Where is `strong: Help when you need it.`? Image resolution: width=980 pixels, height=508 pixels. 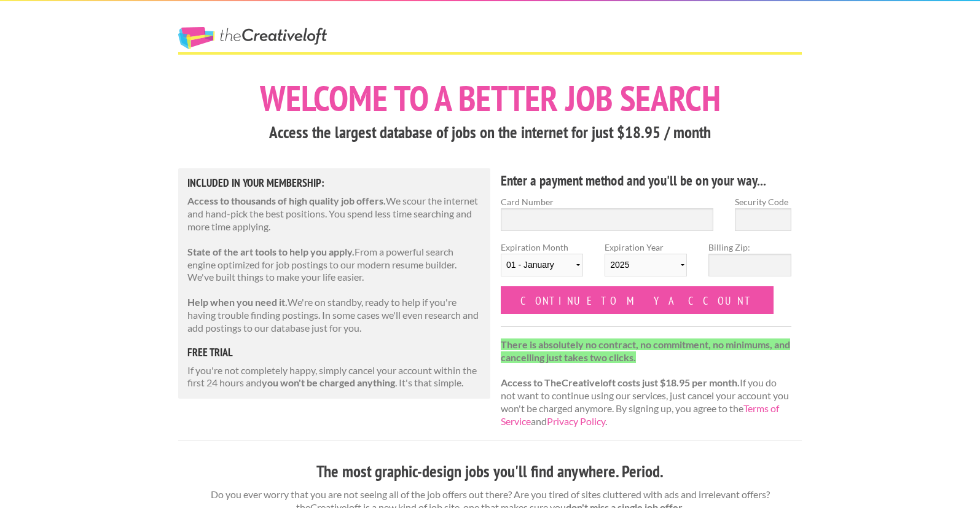
strong: Help when you need it. is located at coordinates (238, 302).